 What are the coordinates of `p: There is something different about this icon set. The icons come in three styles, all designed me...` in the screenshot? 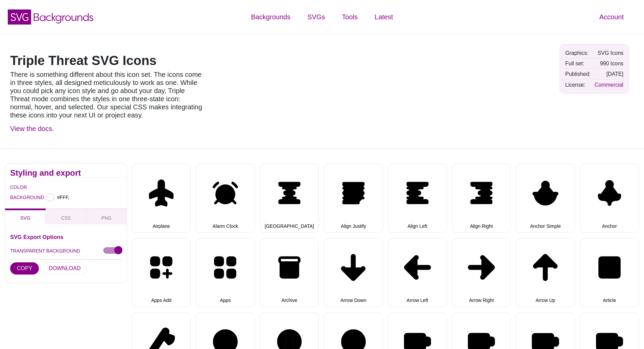 It's located at (106, 95).